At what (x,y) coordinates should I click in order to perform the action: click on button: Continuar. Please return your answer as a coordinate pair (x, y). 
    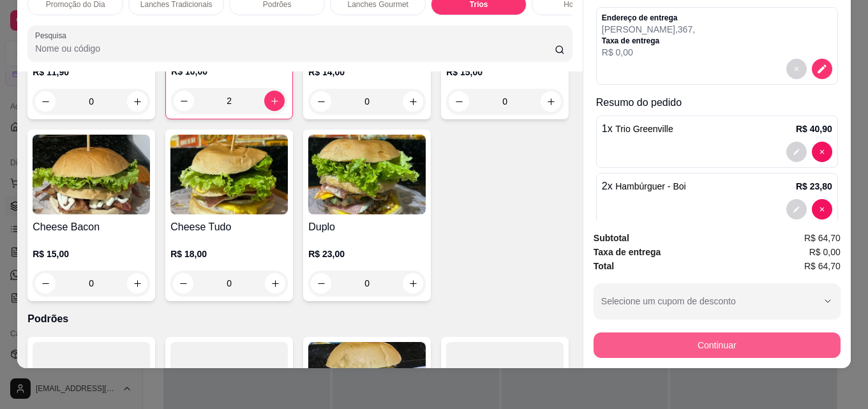
    Looking at the image, I should click on (716, 345).